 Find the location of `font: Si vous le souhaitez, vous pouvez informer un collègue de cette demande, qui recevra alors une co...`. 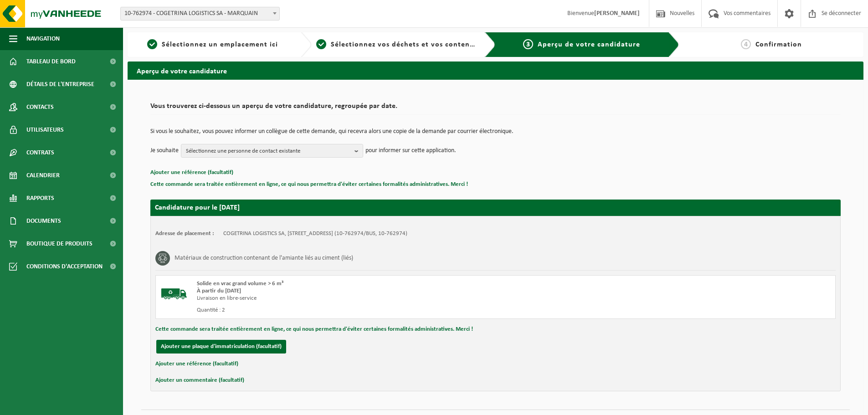

font: Si vous le souhaitez, vous pouvez informer un collègue de cette demande, qui recevra alors une co... is located at coordinates (332, 131).